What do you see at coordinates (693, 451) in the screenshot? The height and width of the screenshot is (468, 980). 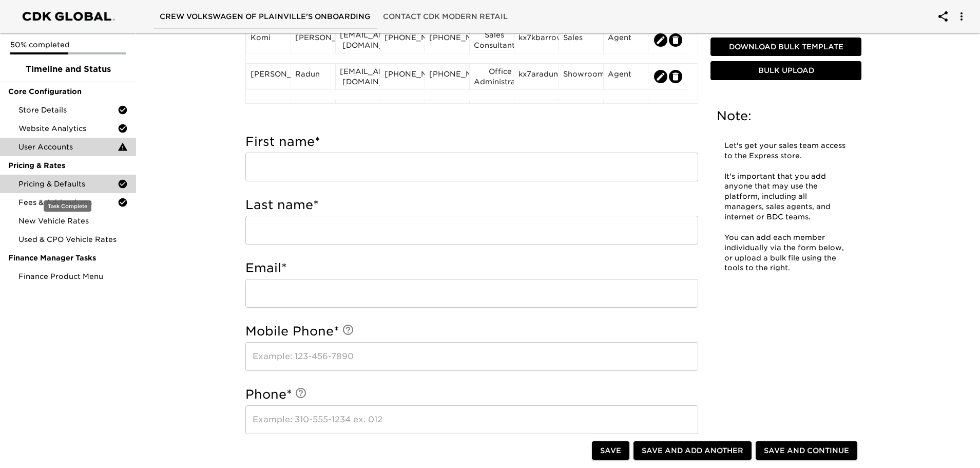 I see `span: Save and Add Another` at bounding box center [693, 451].